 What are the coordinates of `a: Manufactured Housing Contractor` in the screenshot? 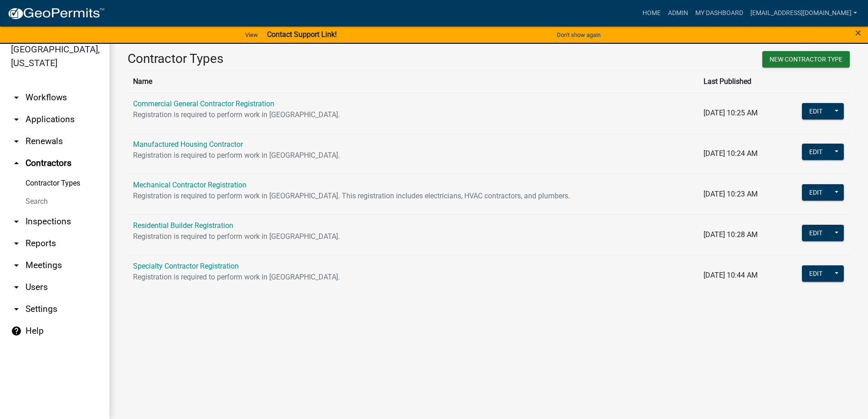 It's located at (188, 144).